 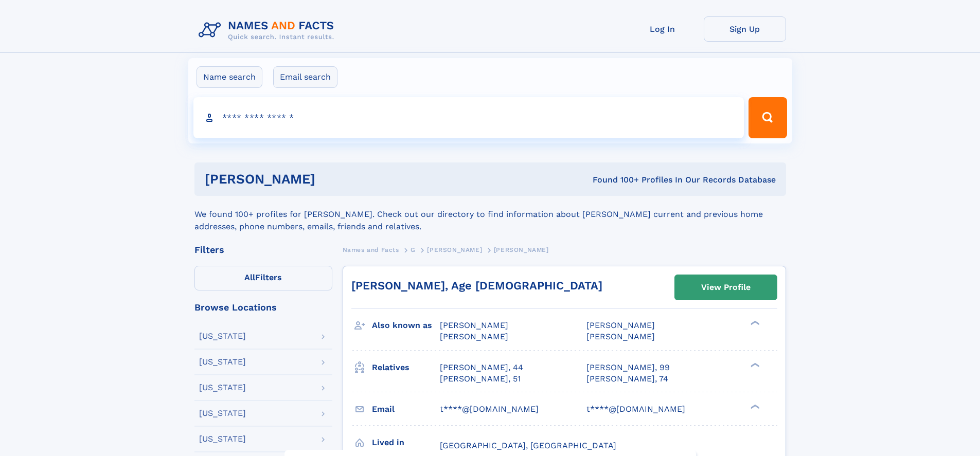 I want to click on h3: Lived in, so click(x=406, y=443).